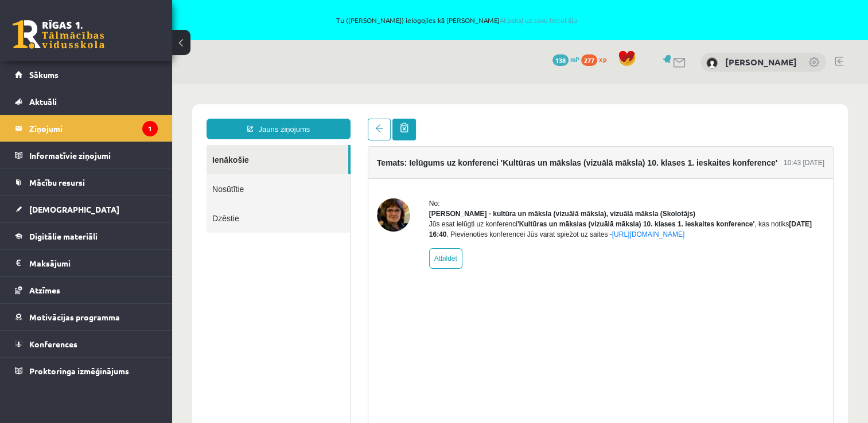 The height and width of the screenshot is (423, 868). Describe the element at coordinates (150, 128) in the screenshot. I see `i: 1` at that location.